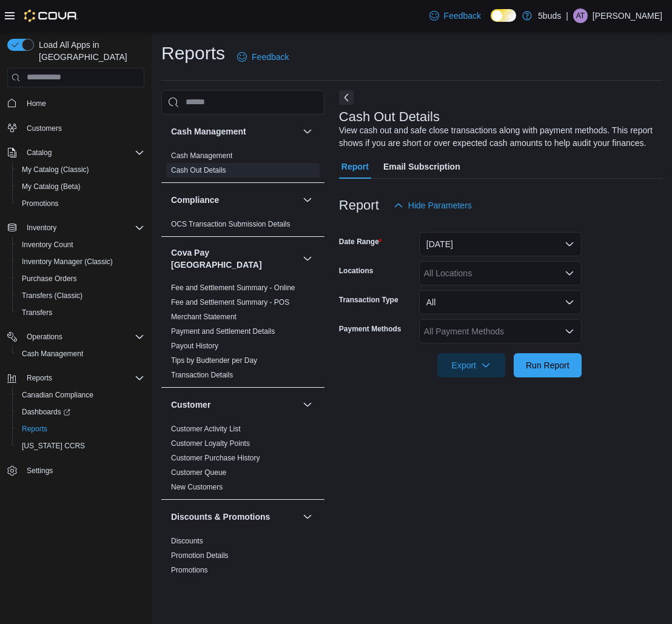 The image size is (672, 624). Describe the element at coordinates (55, 169) in the screenshot. I see `a: My Catalog (Classic)` at that location.